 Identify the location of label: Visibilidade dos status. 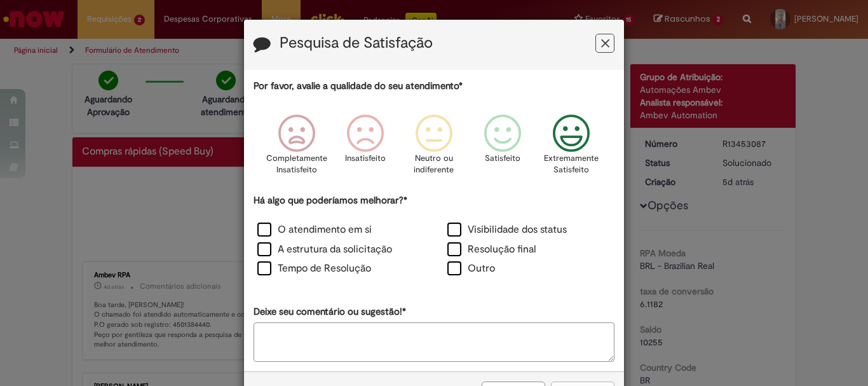
(508, 230).